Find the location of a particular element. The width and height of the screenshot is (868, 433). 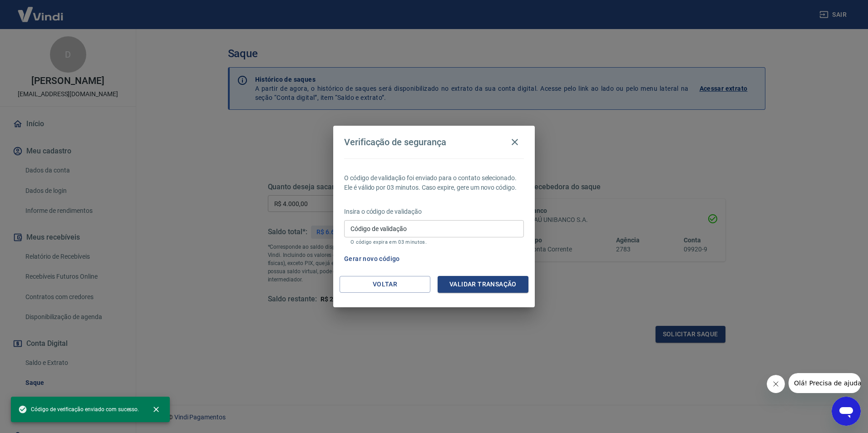

button: Voltar is located at coordinates (385, 284).